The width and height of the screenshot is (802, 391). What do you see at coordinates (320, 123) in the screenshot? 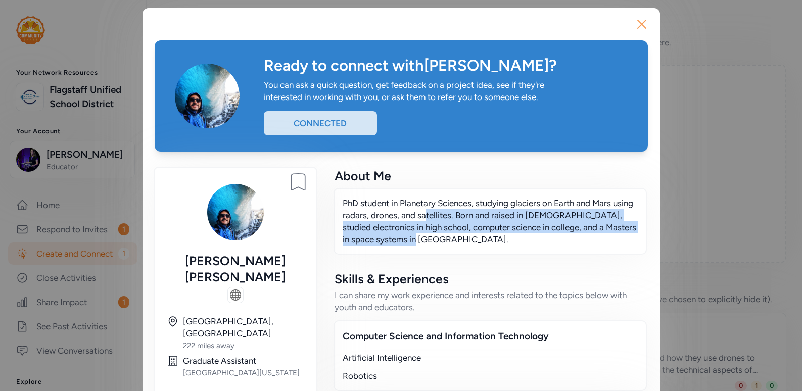
I see `div: Connected` at bounding box center [320, 123].